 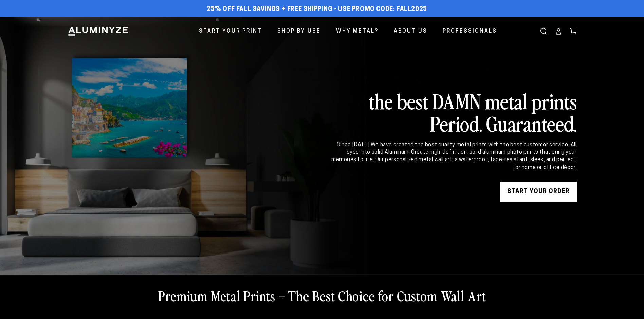 What do you see at coordinates (410, 31) in the screenshot?
I see `span: About Us` at bounding box center [410, 31].